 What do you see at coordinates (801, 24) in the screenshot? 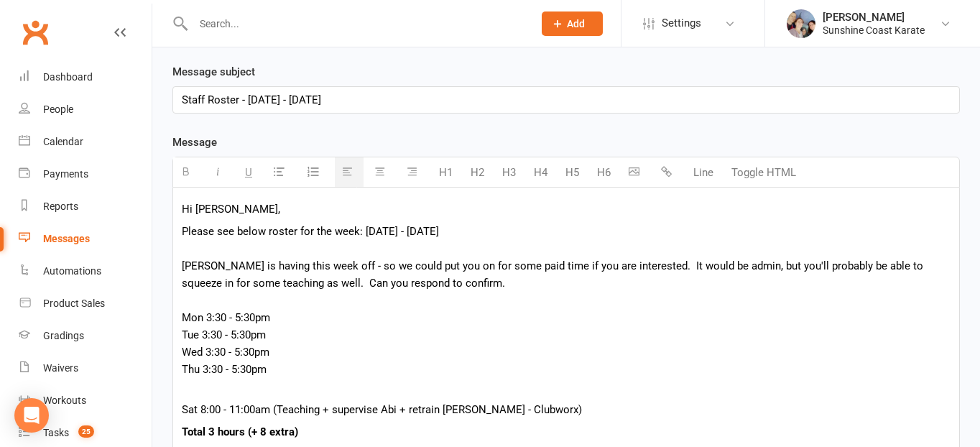
I see `img: thumb_image1623201351.png` at bounding box center [801, 24].